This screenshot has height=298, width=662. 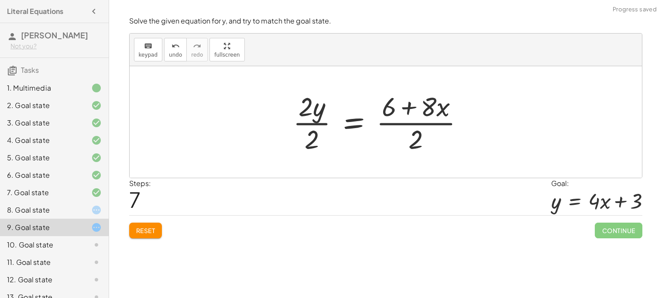 What do you see at coordinates (634, 10) in the screenshot?
I see `span: Progress saved` at bounding box center [634, 10].